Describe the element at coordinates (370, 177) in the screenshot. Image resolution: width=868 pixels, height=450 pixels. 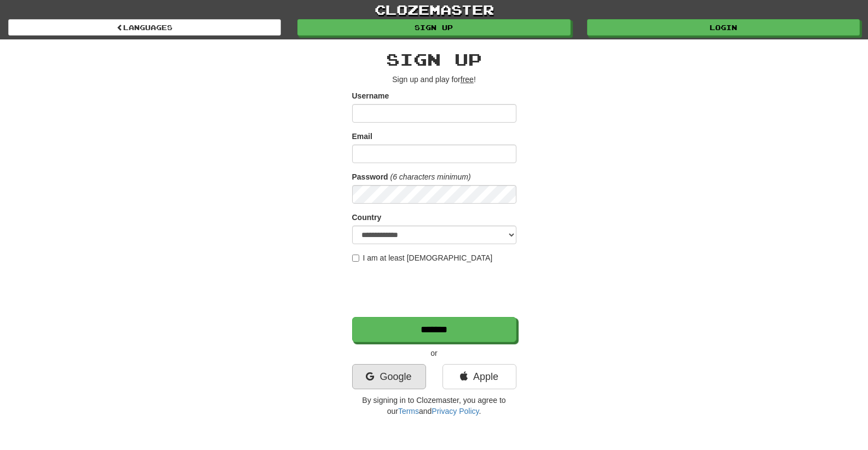
I see `label: Password` at that location.